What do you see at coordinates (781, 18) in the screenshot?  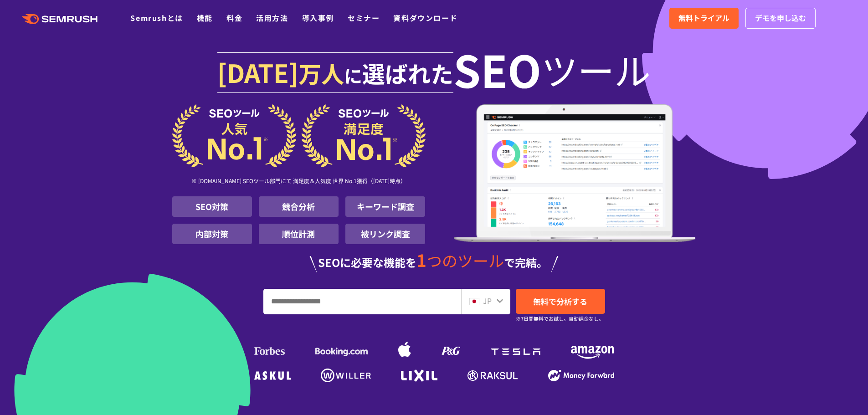 I see `a: デモを申し込む` at bounding box center [781, 18].